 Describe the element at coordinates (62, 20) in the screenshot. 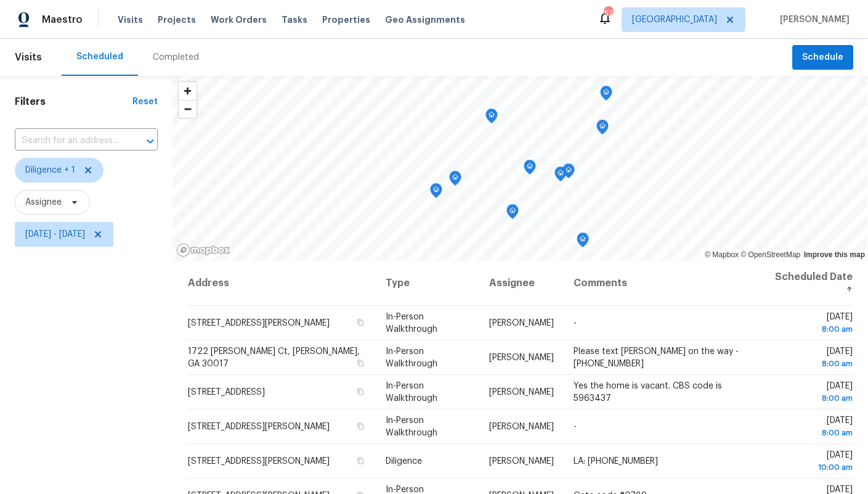

I see `span: Maestro` at that location.